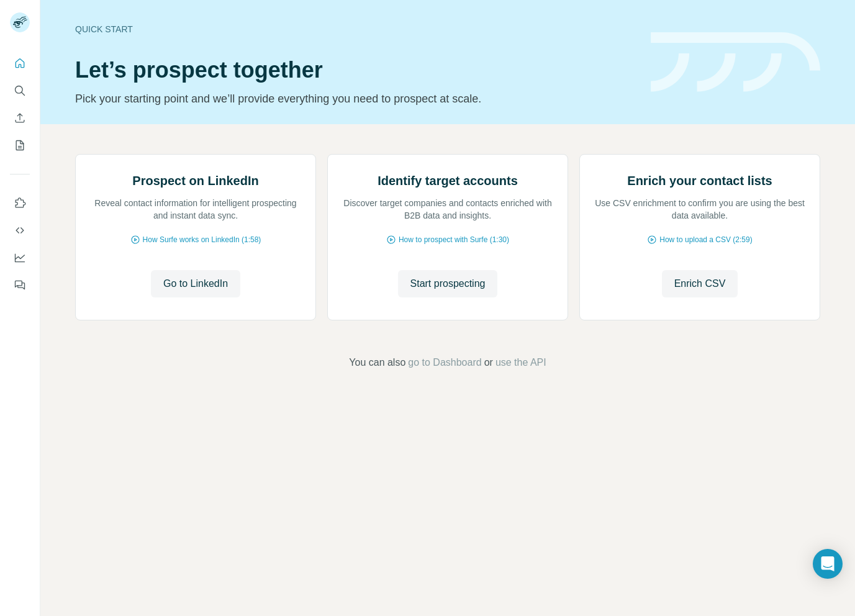 The width and height of the screenshot is (855, 616). What do you see at coordinates (454, 240) in the screenshot?
I see `span: How to prospect with Surfe (1:30)` at bounding box center [454, 240].